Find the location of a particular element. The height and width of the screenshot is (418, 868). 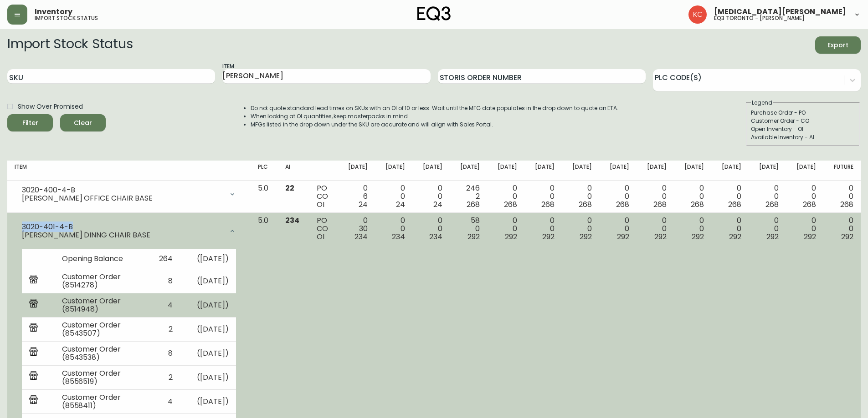

div: Customer Order - CO is located at coordinates (802, 121).